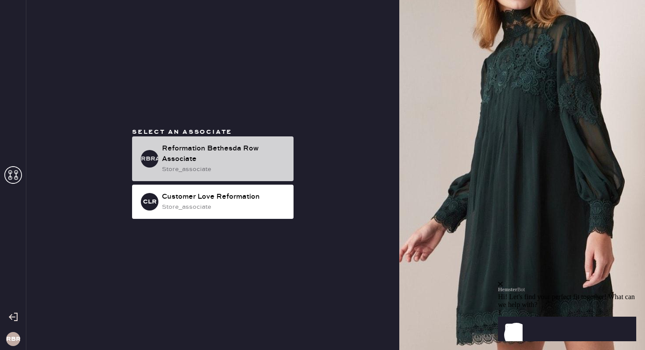 This screenshot has height=350, width=645. Describe the element at coordinates (224, 197) in the screenshot. I see `div: Customer Love Reformation` at that location.